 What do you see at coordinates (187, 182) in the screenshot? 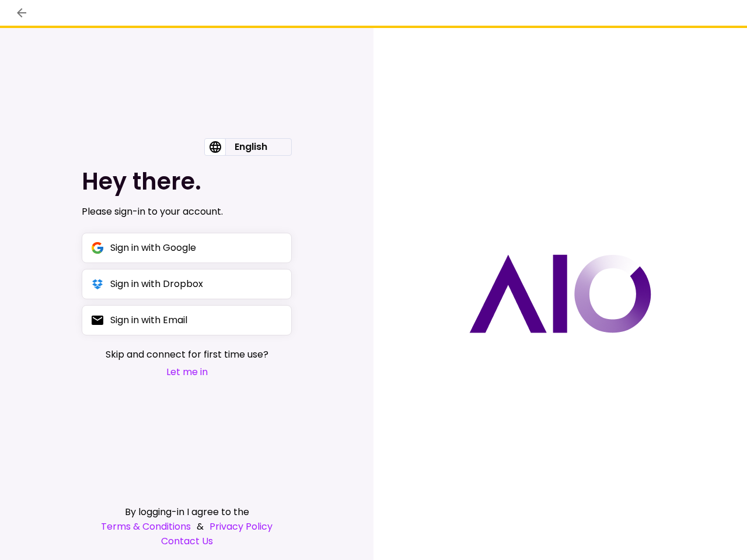
I see `h1: Hey there.` at bounding box center [187, 182].